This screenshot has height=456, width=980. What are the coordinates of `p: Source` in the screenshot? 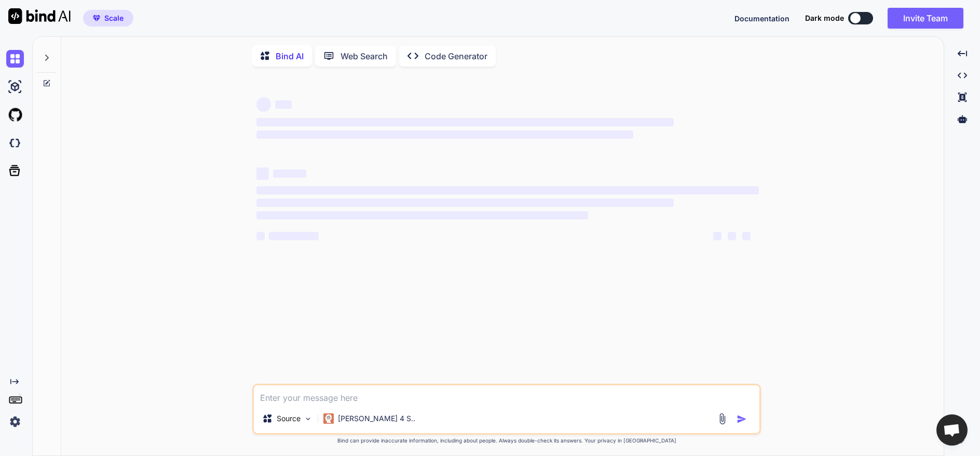 It's located at (289, 418).